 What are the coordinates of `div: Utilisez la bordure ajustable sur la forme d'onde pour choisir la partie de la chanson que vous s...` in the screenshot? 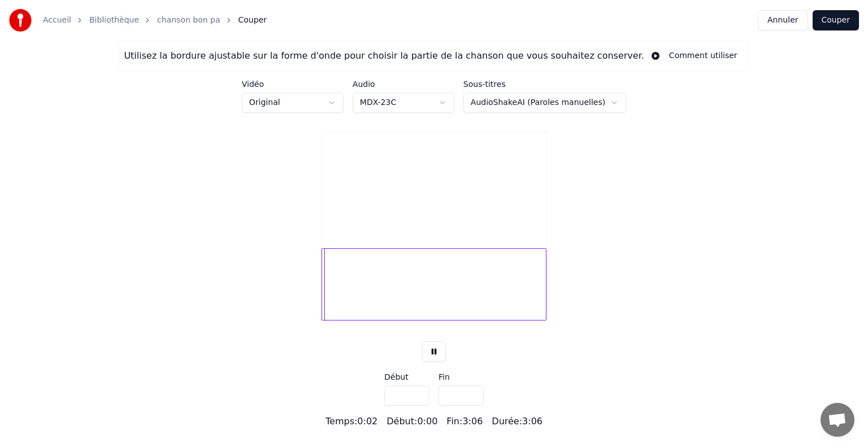 It's located at (384, 56).